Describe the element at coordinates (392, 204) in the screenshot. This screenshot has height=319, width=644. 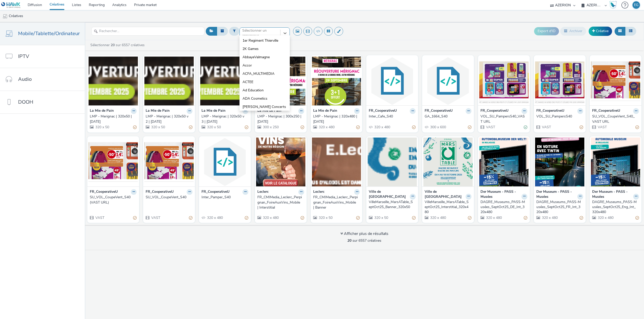
I see `a: VilleMarseille_MarsATable_SeptOct25_Banner_320x50` at that location.